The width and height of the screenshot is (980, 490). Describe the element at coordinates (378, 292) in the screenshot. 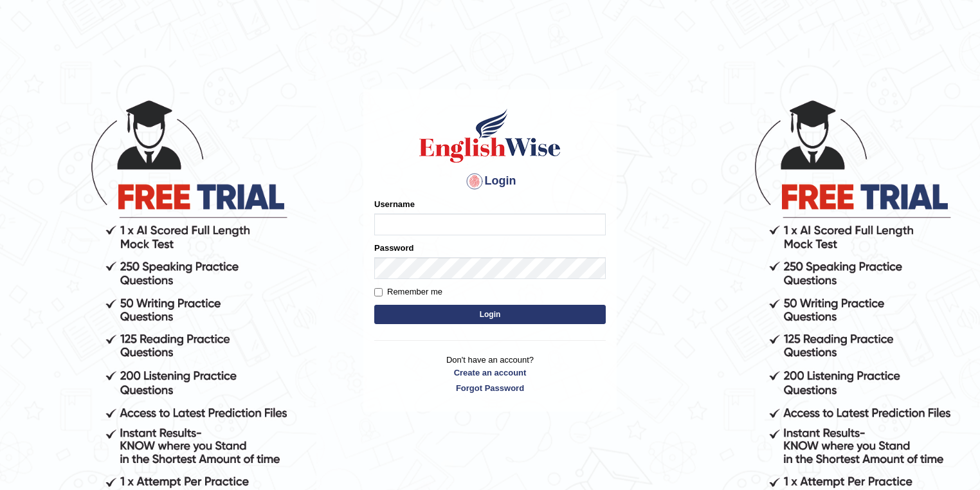

I see `input: Remember me` at that location.